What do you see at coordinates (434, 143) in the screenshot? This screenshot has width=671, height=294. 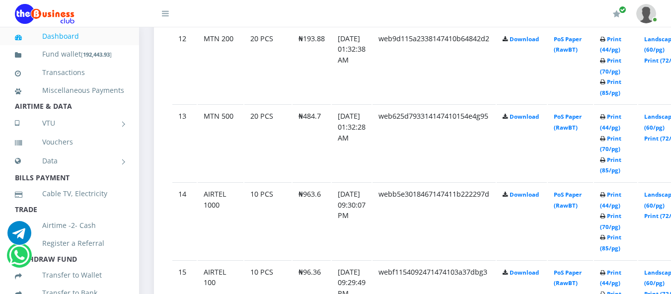 I see `td: web625d793314147410154e4g95` at bounding box center [434, 143].